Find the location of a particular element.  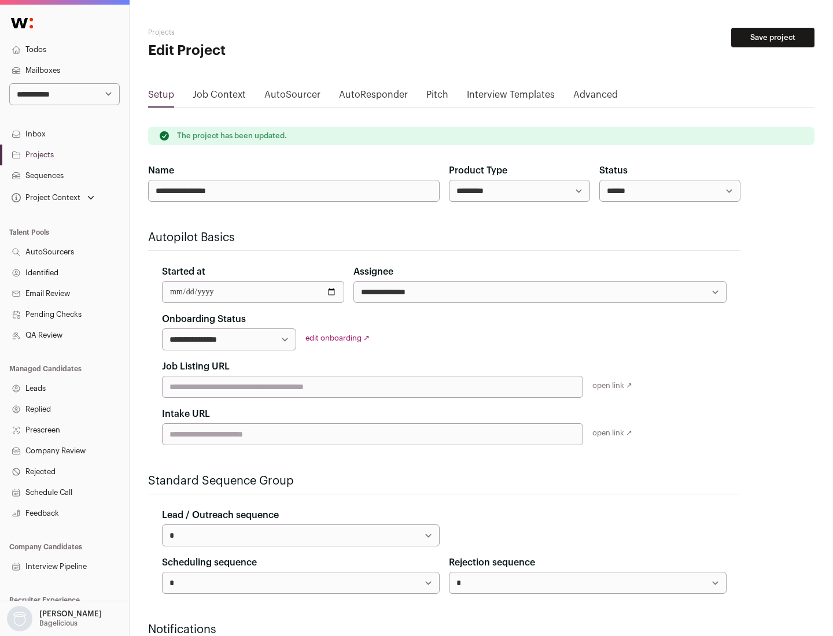

img: nopic.png is located at coordinates (20, 619).